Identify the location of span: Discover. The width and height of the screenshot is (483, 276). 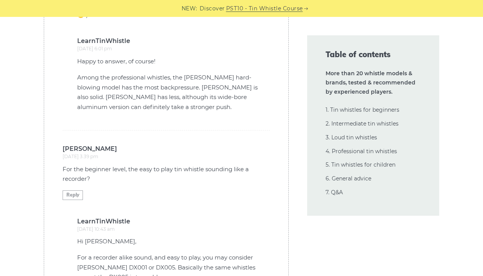
(212, 8).